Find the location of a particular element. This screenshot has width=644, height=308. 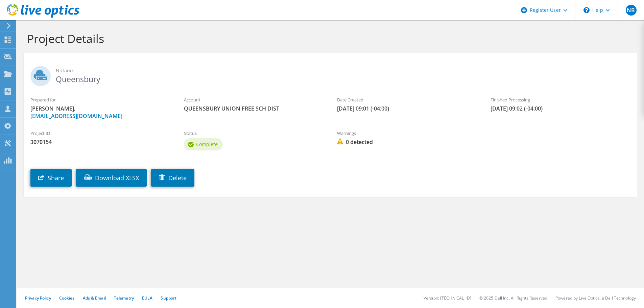

a: Download XLSX is located at coordinates (111, 178).